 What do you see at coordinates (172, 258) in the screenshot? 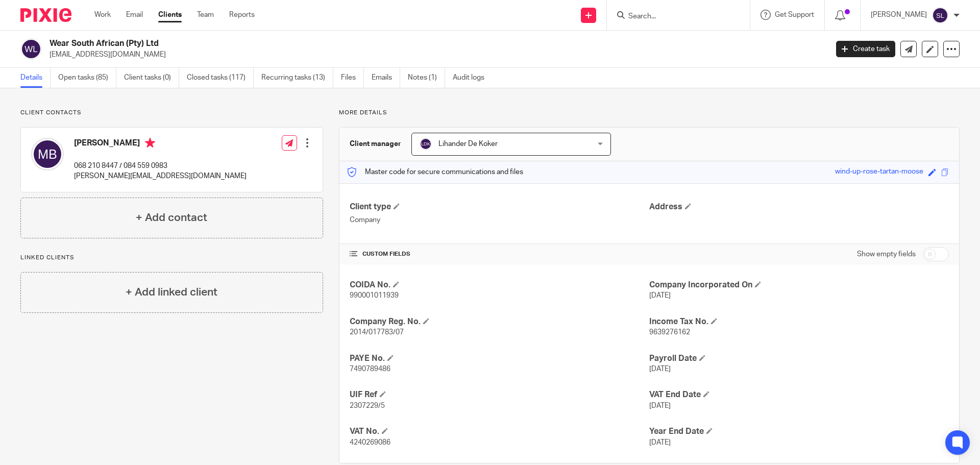
I see `p: Linked clients` at bounding box center [172, 258].